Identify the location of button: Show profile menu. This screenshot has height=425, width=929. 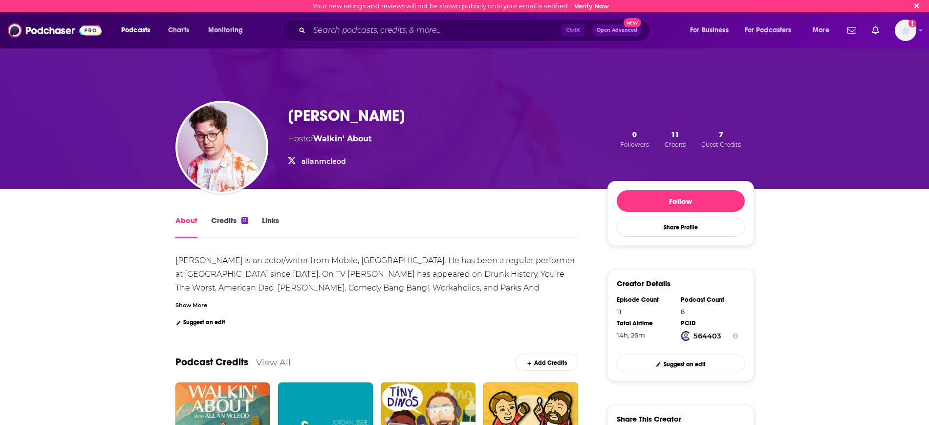
(906, 30).